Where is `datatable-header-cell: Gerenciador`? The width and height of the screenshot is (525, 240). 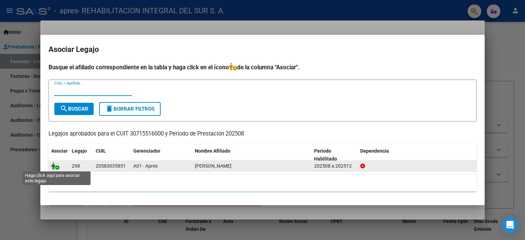 datatable-header-cell: Gerenciador is located at coordinates (161, 155).